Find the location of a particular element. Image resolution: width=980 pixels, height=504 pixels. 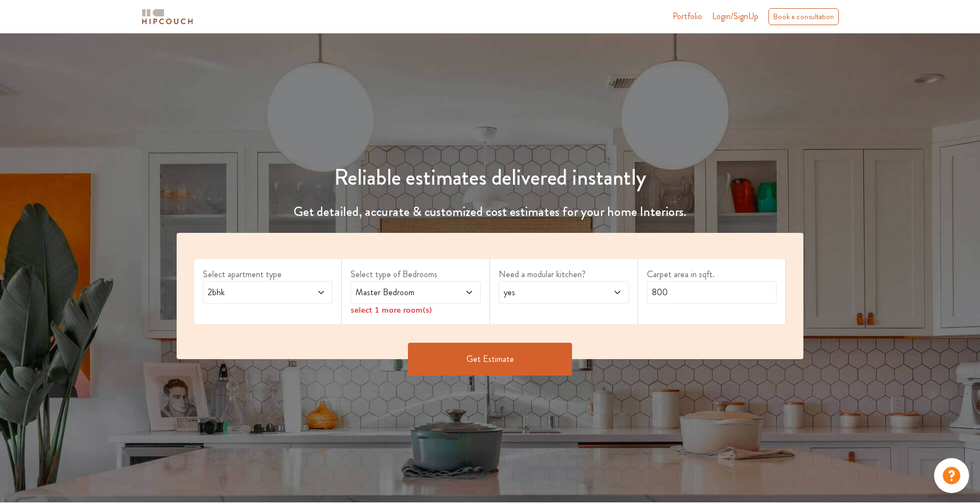

label: Select type of Bedrooms is located at coordinates (416, 275).